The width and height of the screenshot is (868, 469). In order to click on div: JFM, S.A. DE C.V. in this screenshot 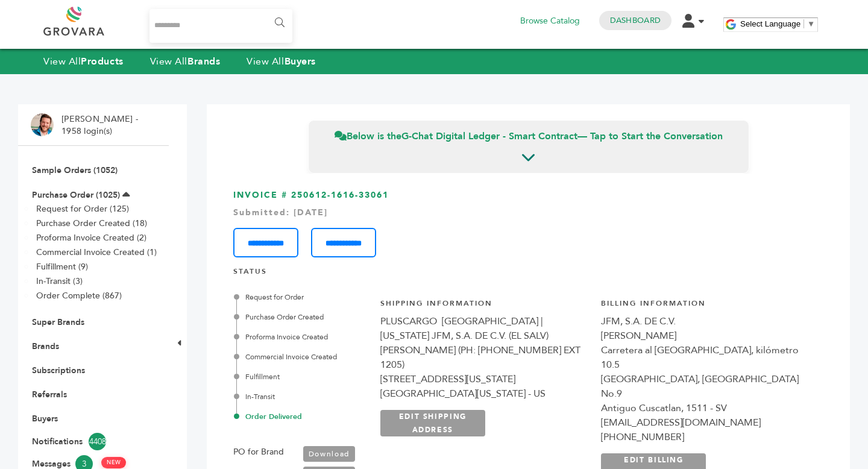, I will do `click(706, 321)`.